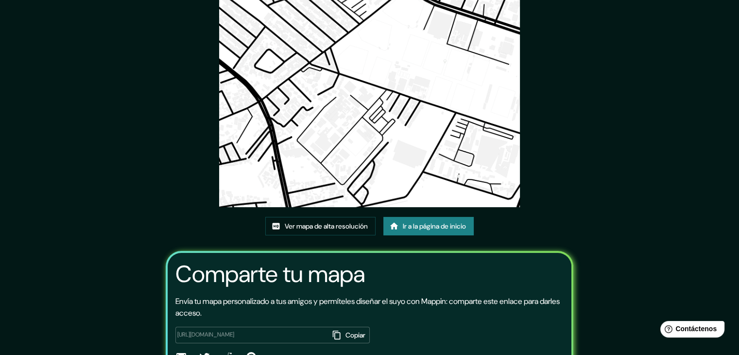  Describe the element at coordinates (326, 226) in the screenshot. I see `font: Ver mapa de alta resolución` at that location.